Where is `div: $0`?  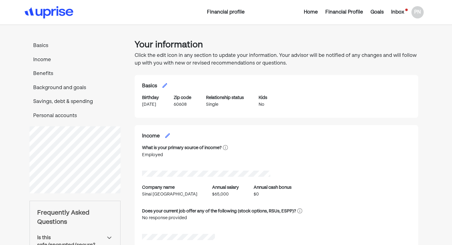 div: $0 is located at coordinates (273, 194).